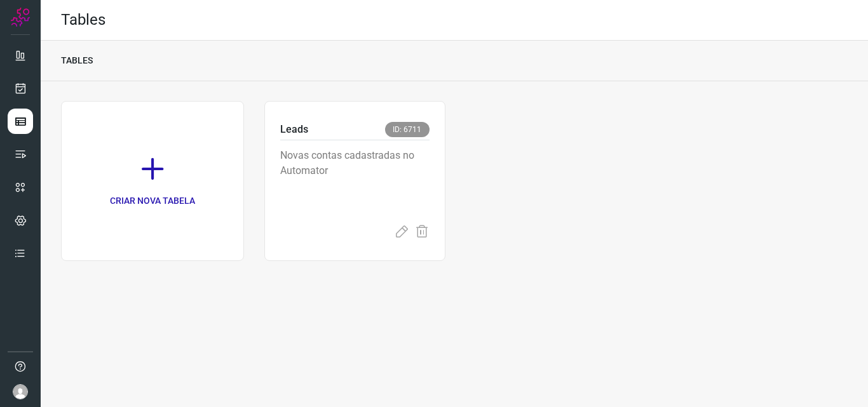  What do you see at coordinates (355, 180) in the screenshot?
I see `p: Novas contas cadastradas no Automator` at bounding box center [355, 180].